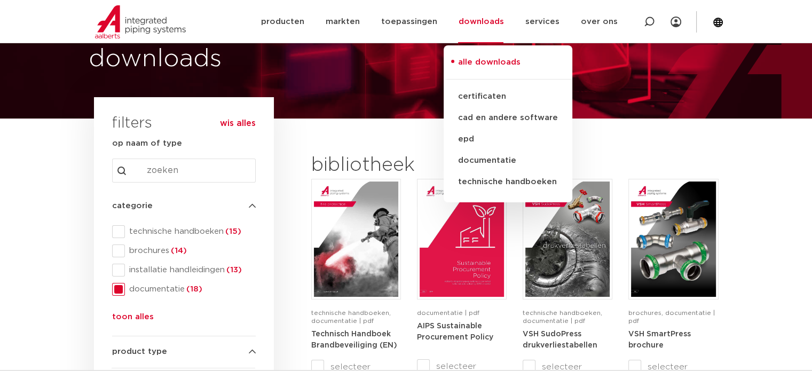  I want to click on a: AIPS Sustainable Procurement Policy, so click(455, 331).